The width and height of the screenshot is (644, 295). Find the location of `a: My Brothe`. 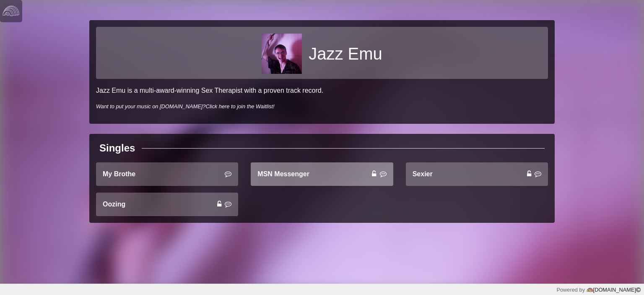

a: My Brothe is located at coordinates (167, 174).